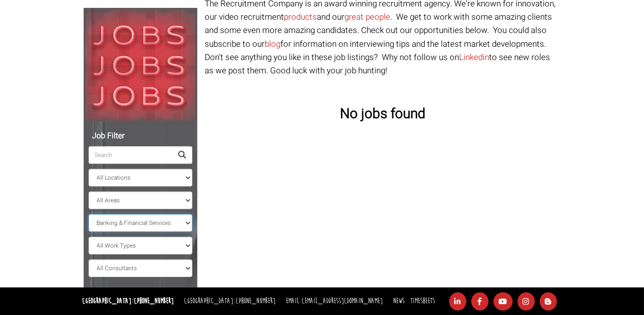  Describe the element at coordinates (423, 301) in the screenshot. I see `a: Timesheets` at that location.